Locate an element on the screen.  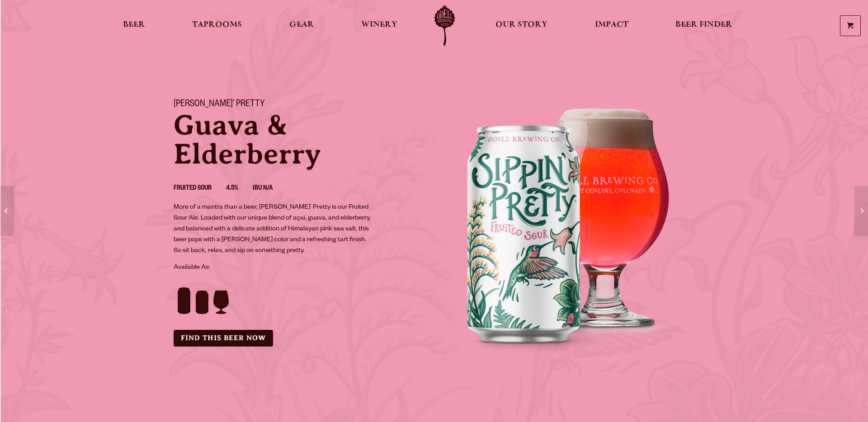
li: IBU N/A is located at coordinates (270, 189).